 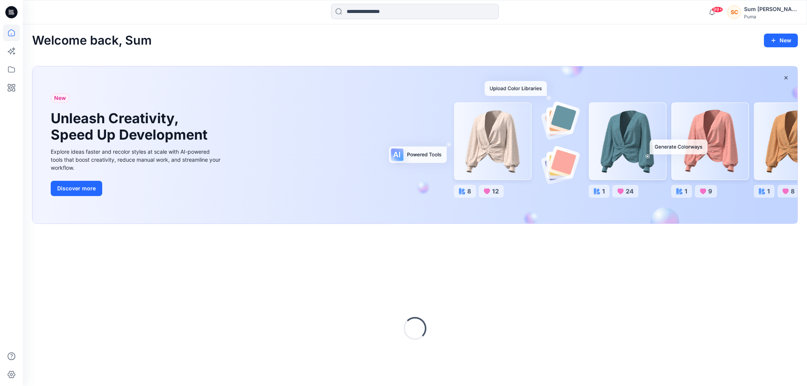 I want to click on h2: Welcome back, Sum, so click(x=92, y=40).